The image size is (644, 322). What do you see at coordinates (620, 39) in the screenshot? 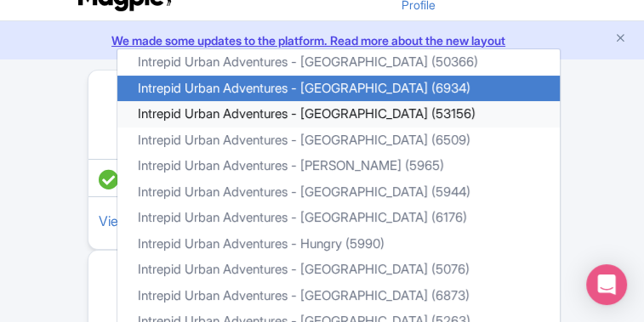
I see `button: Close announcement` at bounding box center [620, 39].